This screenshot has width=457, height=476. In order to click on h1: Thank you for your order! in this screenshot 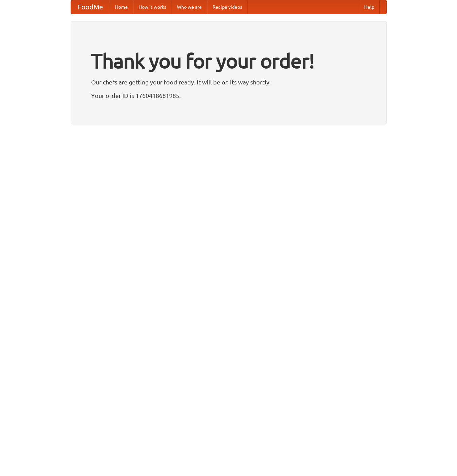, I will do `click(229, 61)`.